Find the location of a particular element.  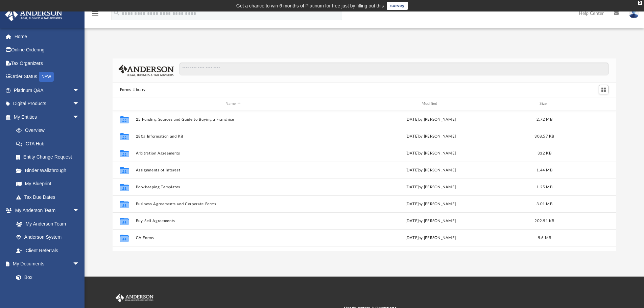

input: Search files and folders is located at coordinates (394, 69).